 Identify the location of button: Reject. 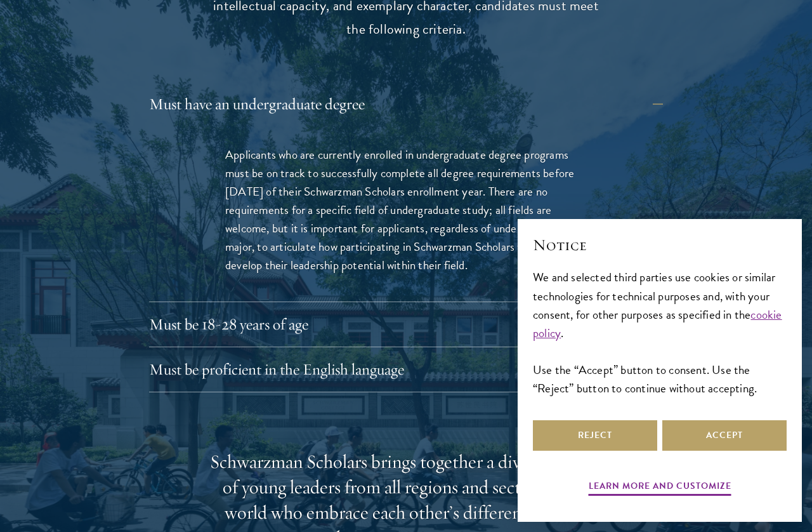
(595, 436).